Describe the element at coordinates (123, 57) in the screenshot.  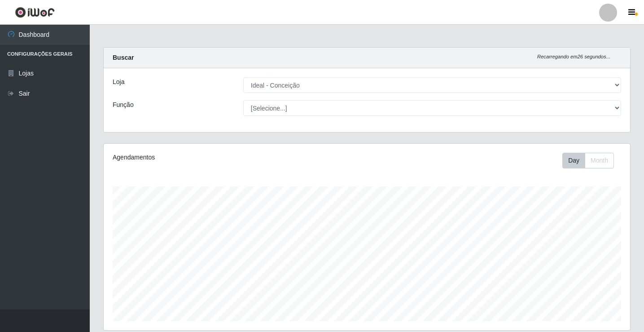
I see `strong: Buscar` at that location.